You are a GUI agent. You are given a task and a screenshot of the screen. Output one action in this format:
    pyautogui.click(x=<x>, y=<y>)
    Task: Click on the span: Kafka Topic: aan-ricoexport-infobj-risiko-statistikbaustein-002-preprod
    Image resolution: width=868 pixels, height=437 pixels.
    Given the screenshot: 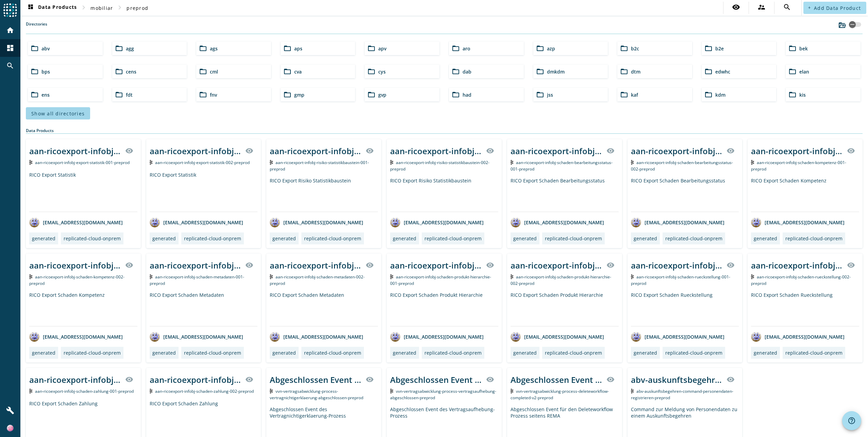 What is the action you would take?
    pyautogui.click(x=440, y=166)
    